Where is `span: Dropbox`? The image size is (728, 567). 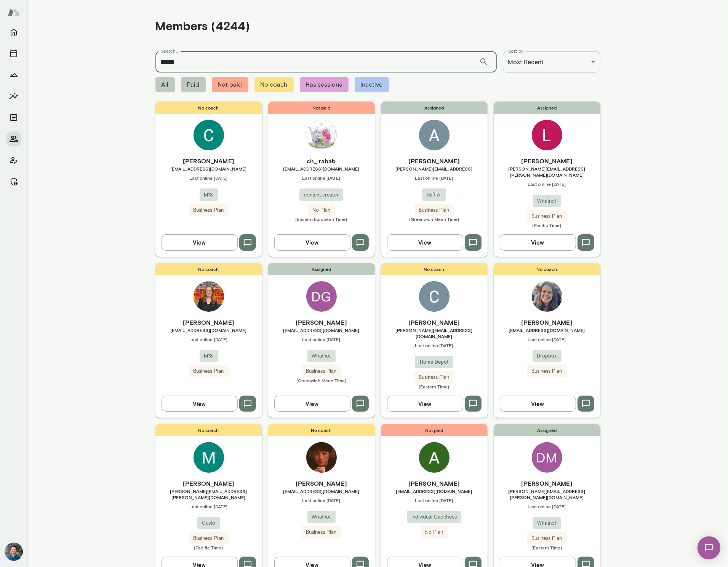 span: Dropbox is located at coordinates (547, 356).